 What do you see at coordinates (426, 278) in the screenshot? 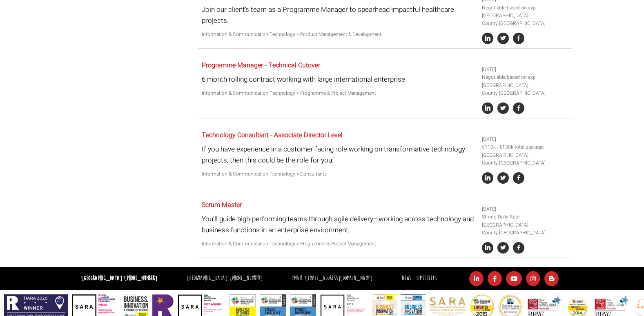
I see `a: Timesheets` at bounding box center [426, 278].